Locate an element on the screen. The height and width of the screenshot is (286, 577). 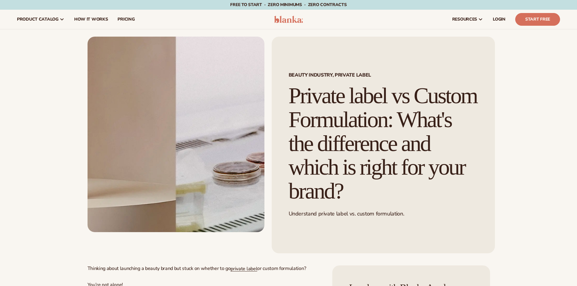
a: resources is located at coordinates (468, 19).